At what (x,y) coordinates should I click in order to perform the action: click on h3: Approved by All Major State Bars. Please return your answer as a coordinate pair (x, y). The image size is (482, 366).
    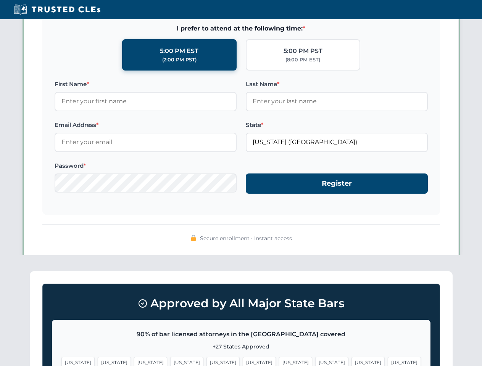
    Looking at the image, I should click on (241, 304).